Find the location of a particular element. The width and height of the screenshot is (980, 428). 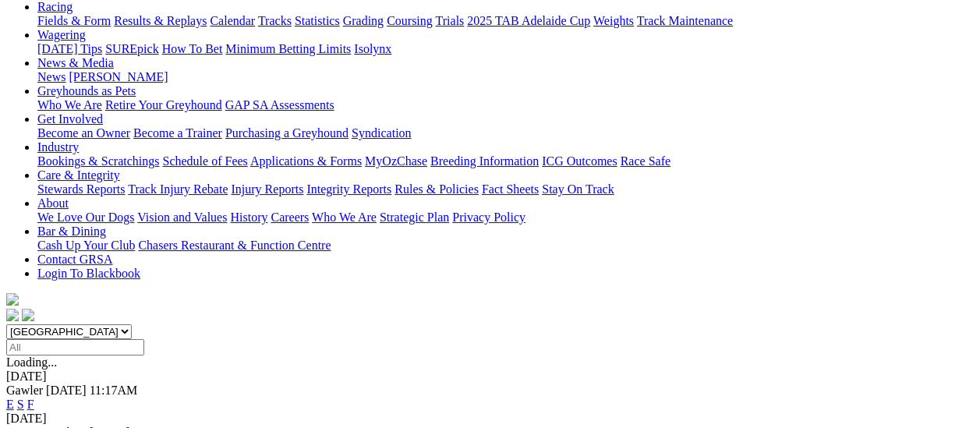

div: Bar & Dining is located at coordinates (505, 246).